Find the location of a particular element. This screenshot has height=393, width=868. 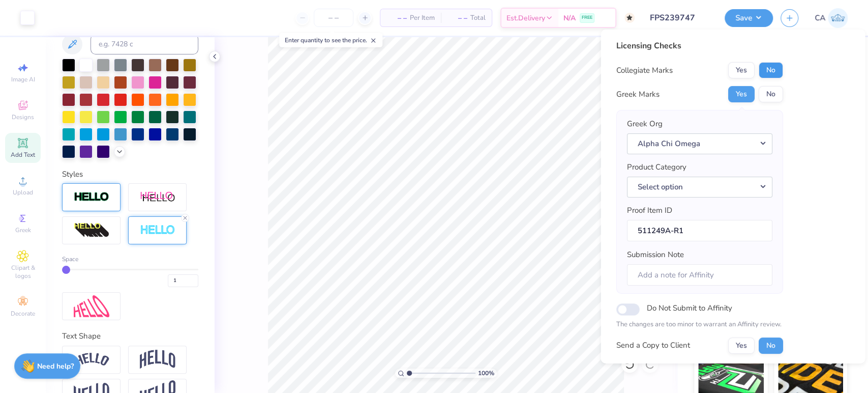

div: Styles is located at coordinates (131, 174).